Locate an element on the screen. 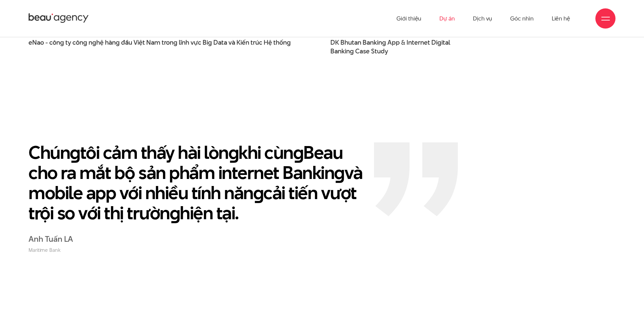 This screenshot has width=644, height=325. span: Nam is located at coordinates (153, 42).